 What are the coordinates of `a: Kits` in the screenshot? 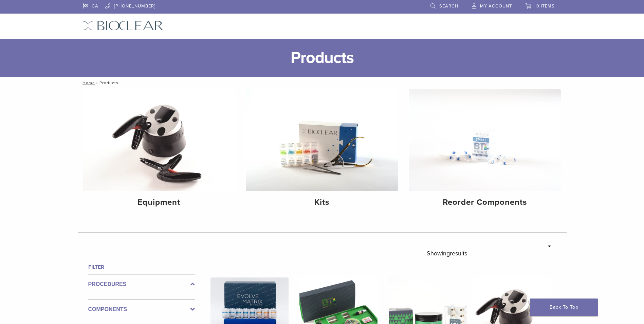 It's located at (322, 151).